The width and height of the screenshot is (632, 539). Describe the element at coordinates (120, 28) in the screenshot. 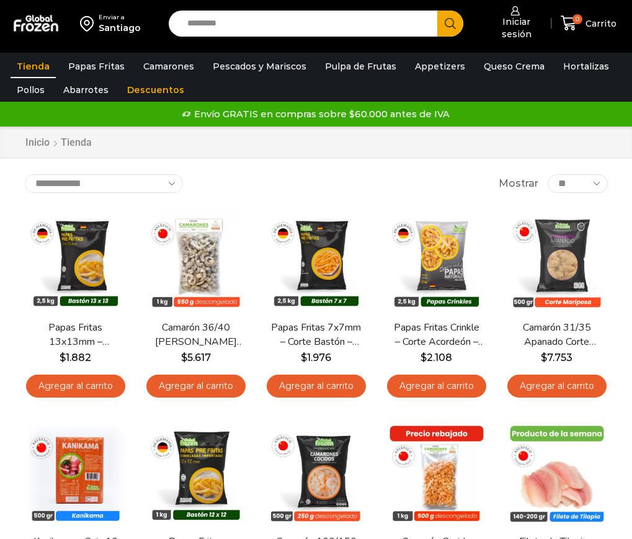

I see `div: Santiago` at that location.